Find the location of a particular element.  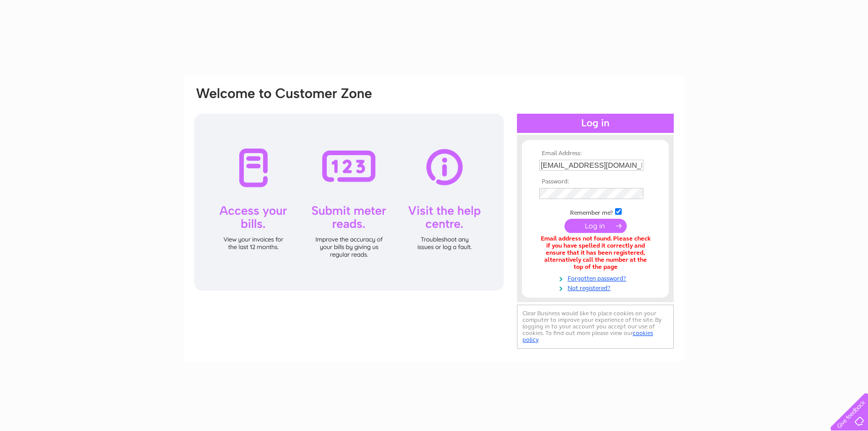

a: Forgotten password? is located at coordinates (596, 278).